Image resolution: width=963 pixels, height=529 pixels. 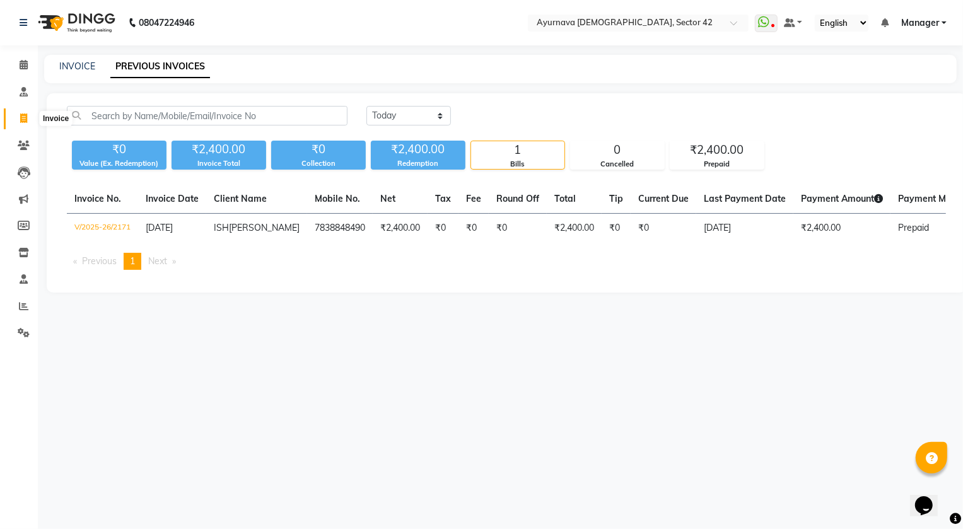 What do you see at coordinates (172, 199) in the screenshot?
I see `span: Invoice Date` at bounding box center [172, 199].